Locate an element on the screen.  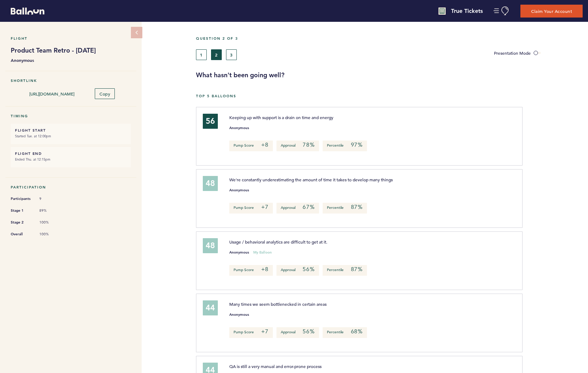
span: We're constantly underestimating the amount of time it takes to develop many things is located at coordinates (311, 180).